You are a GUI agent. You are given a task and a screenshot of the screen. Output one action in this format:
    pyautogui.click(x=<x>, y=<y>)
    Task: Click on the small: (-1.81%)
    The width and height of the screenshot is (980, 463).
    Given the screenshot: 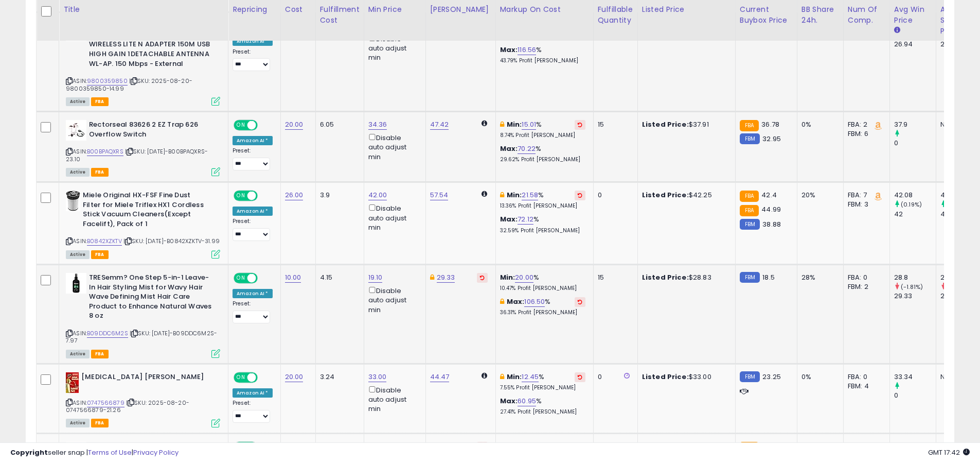 What is the action you would take?
    pyautogui.click(x=911, y=287)
    